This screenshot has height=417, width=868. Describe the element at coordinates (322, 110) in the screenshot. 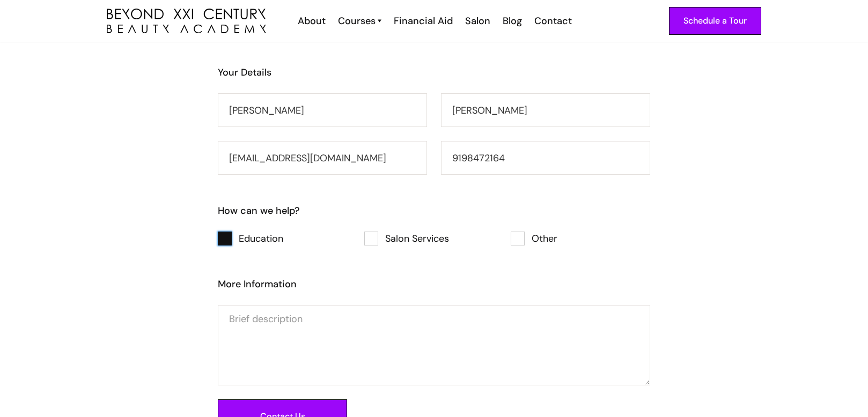

I see `input: First Name` at that location.